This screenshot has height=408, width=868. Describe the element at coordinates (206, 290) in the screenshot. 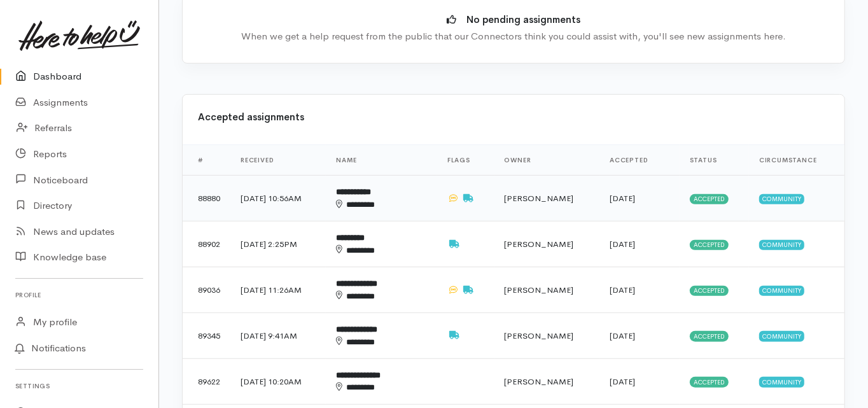

I see `td: 89036` at that location.